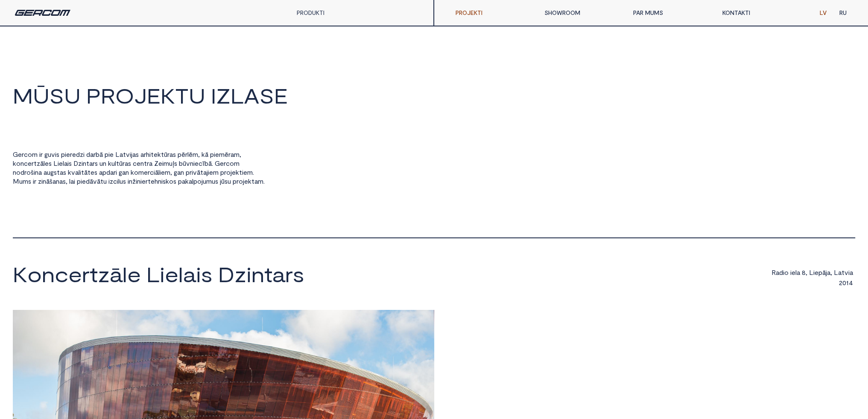 Image resolution: width=868 pixels, height=419 pixels. I want to click on span: G, so click(15, 155).